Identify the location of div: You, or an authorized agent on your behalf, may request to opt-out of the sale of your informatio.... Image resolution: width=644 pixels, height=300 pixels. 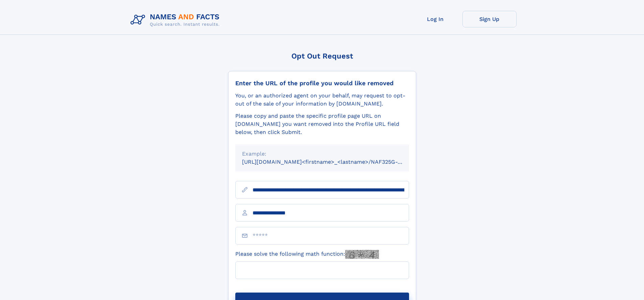
(323, 100).